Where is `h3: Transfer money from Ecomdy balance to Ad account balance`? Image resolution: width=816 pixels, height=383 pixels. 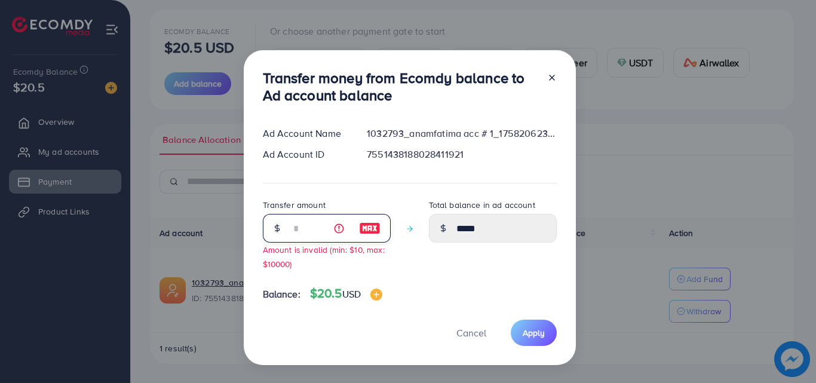
h3: Transfer money from Ecomdy balance to Ad account balance is located at coordinates (400, 87).